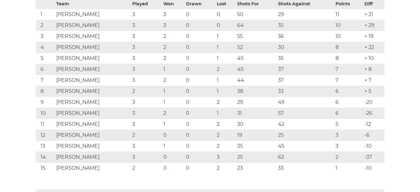  What do you see at coordinates (45, 135) in the screenshot?
I see `td: 12` at bounding box center [45, 135].